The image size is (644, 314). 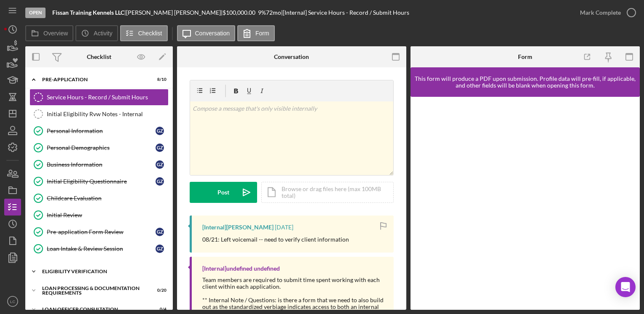 What do you see at coordinates (159, 290) in the screenshot?
I see `div: 0 / 20` at bounding box center [159, 290].